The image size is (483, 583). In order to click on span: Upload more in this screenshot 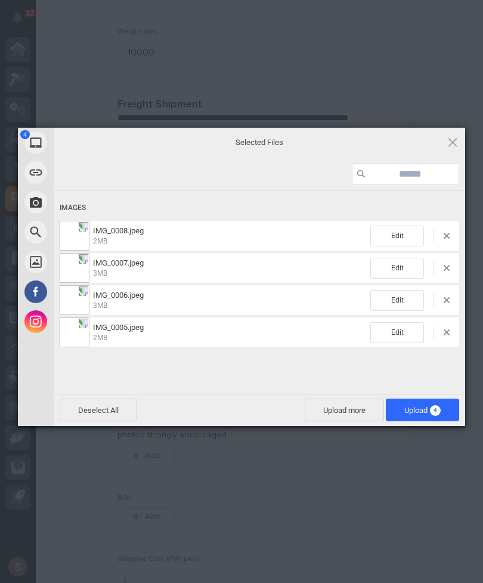, I will do `click(344, 410)`.